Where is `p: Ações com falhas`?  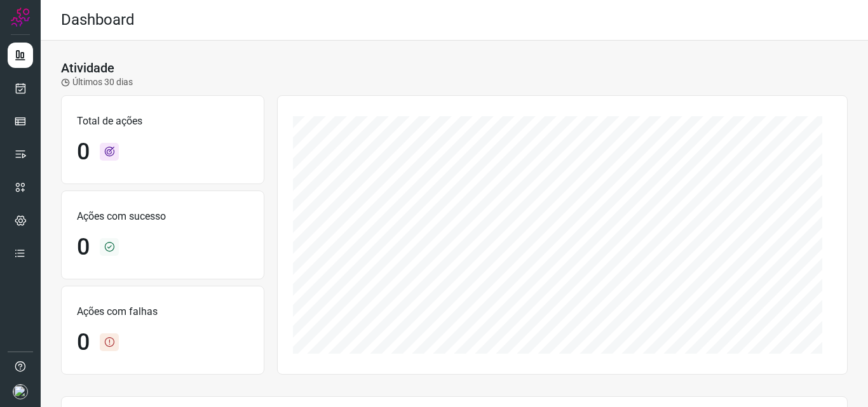
p: Ações com falhas is located at coordinates (163, 312).